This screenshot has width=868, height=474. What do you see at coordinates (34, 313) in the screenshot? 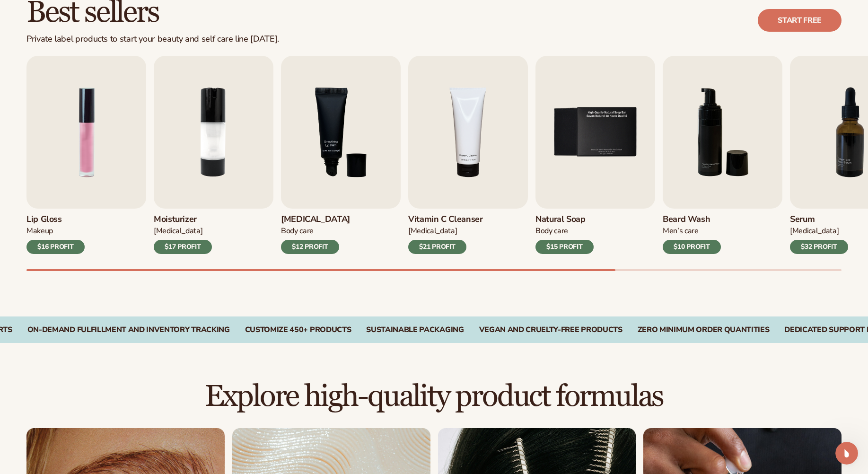
I see `button: Gif picker` at bounding box center [34, 313].